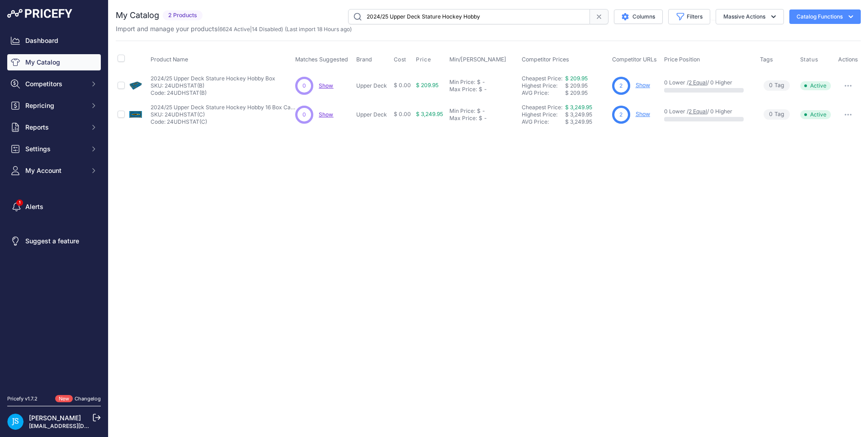 This screenshot has height=437, width=868. Describe the element at coordinates (587, 93) in the screenshot. I see `div: $ 209.95` at that location.